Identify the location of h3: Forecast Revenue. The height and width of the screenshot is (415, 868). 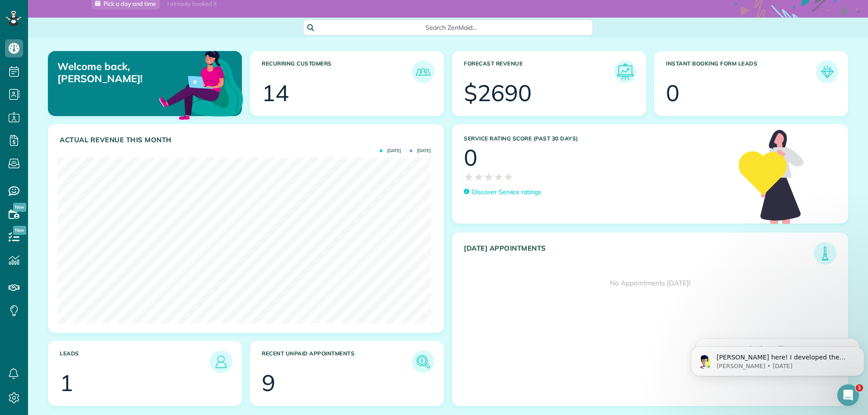
(538, 72).